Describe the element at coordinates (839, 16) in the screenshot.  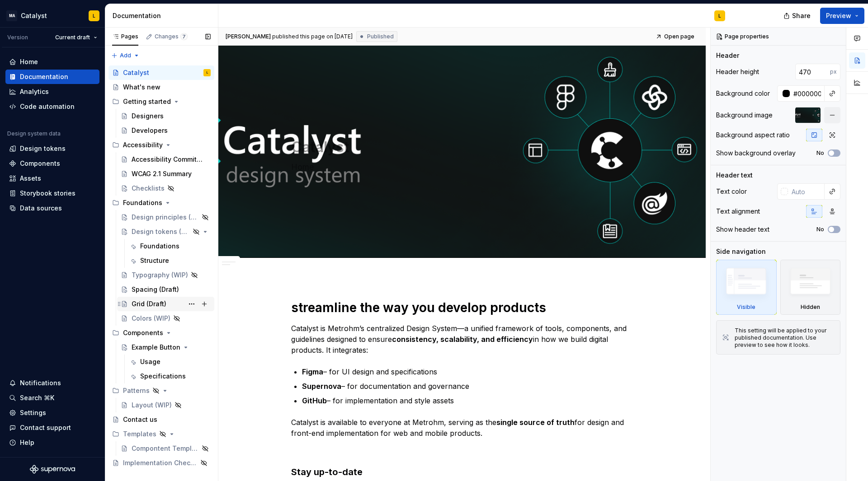
I see `span: Preview` at that location.